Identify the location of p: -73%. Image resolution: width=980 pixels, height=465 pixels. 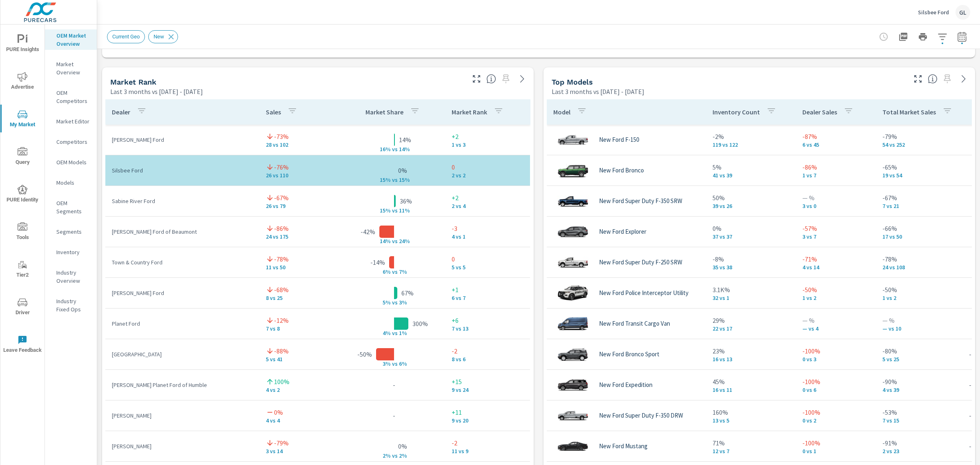
(281, 137).